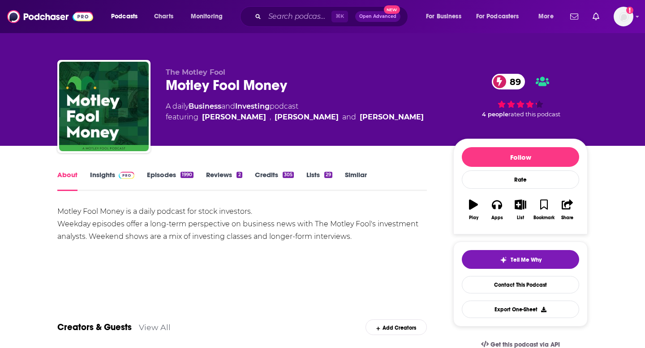 This screenshot has width=645, height=348. Describe the element at coordinates (396, 327) in the screenshot. I see `div: Add Creators` at that location.